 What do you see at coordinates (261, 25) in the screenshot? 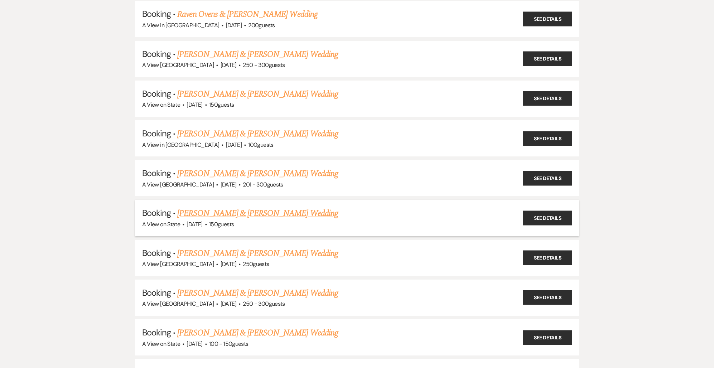
I see `span: 200 guests` at bounding box center [261, 25].